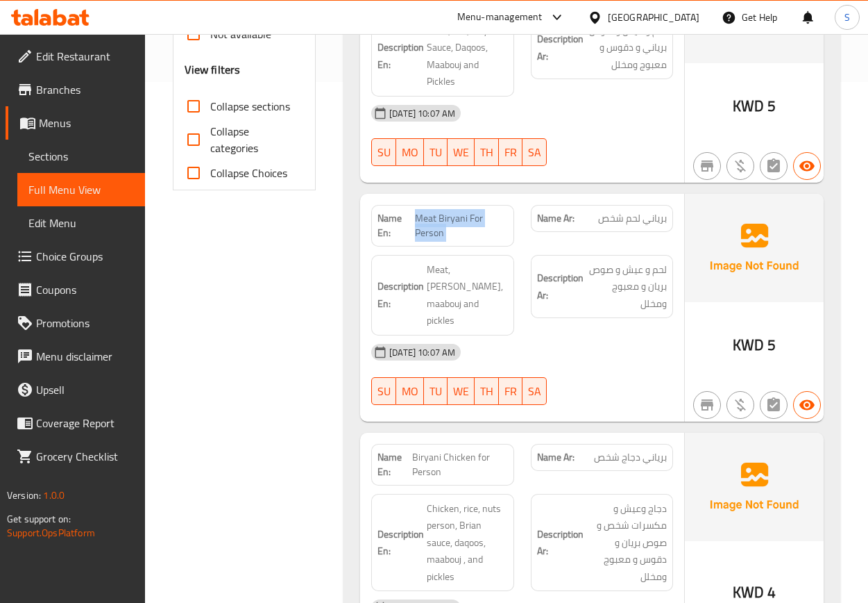  What do you see at coordinates (81, 223) in the screenshot?
I see `a: Edit Menu` at bounding box center [81, 223].